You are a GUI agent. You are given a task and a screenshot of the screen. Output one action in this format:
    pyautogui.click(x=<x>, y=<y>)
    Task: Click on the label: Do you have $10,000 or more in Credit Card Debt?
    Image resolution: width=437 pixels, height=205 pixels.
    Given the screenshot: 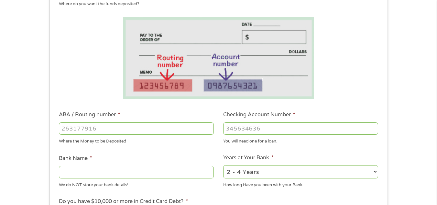 What is the action you would take?
    pyautogui.click(x=123, y=201)
    